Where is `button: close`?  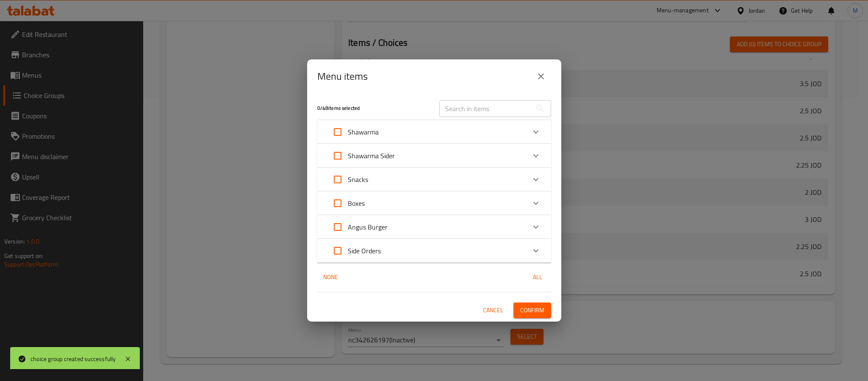
button: close is located at coordinates (541, 76).